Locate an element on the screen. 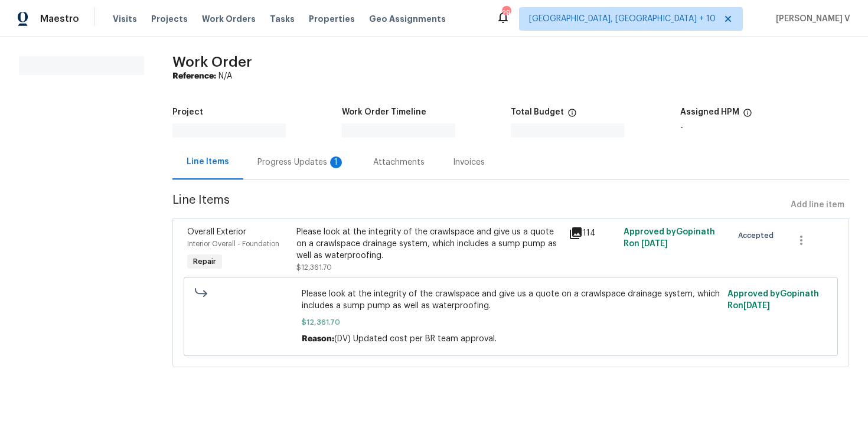  span: The total cost of line items that have been proposed by Opendoor. This sum includes line items th... is located at coordinates (571, 116).